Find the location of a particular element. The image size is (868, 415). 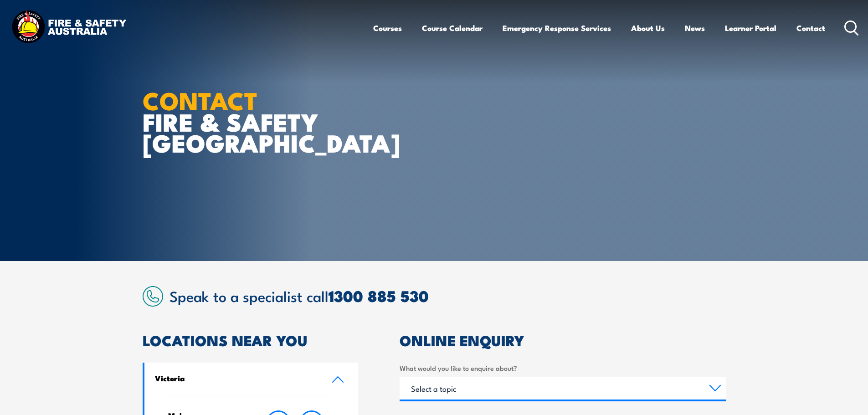

a: About Us is located at coordinates (648, 27).